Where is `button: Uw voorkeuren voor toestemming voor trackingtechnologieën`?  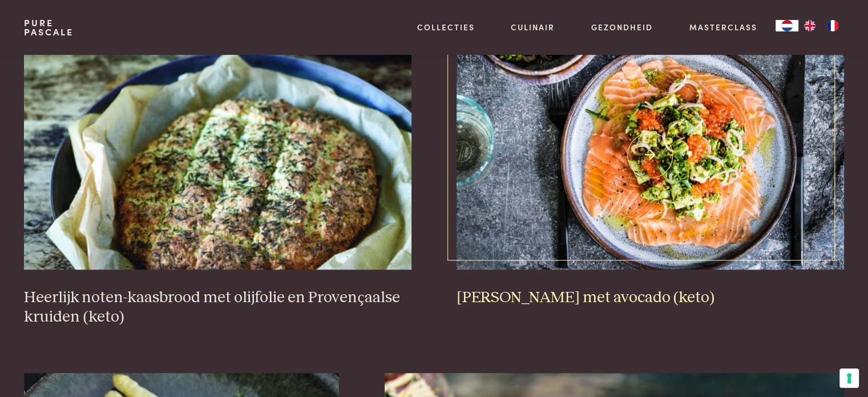
button: Uw voorkeuren voor toestemming voor trackingtechnologieën is located at coordinates (849, 378).